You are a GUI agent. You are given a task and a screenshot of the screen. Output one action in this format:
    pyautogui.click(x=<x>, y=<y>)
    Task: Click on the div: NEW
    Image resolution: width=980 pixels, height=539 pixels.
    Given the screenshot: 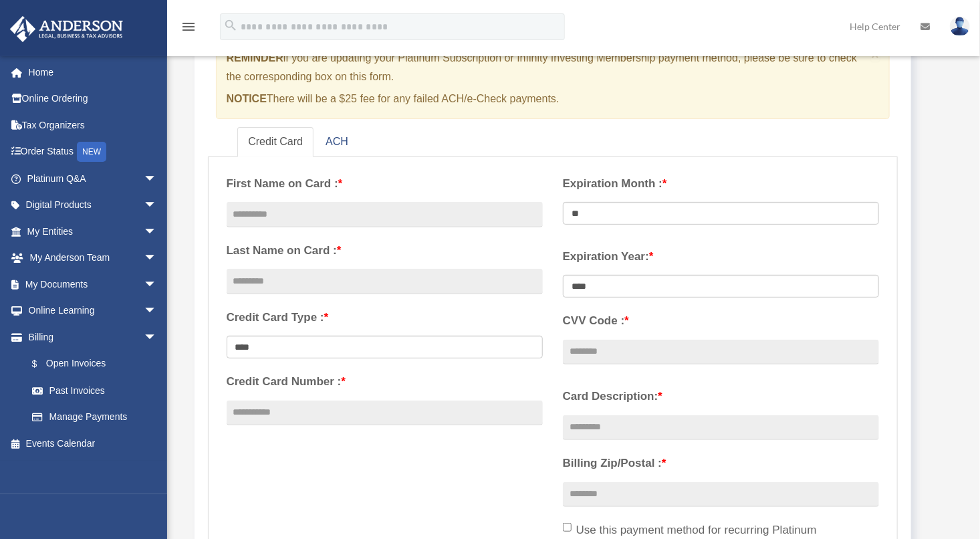 What is the action you would take?
    pyautogui.click(x=91, y=152)
    